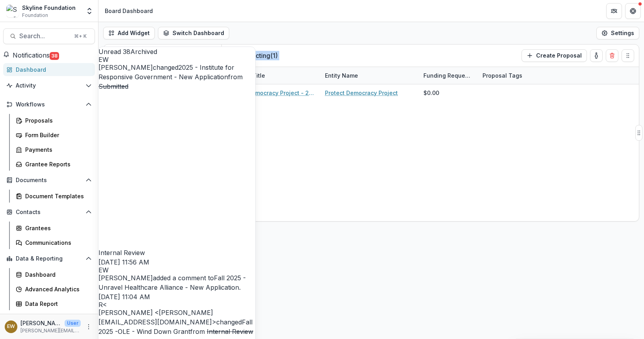 The height and width of the screenshot is (339, 644). Describe the element at coordinates (49, 7) in the screenshot. I see `div: Skyline Foundation` at that location.